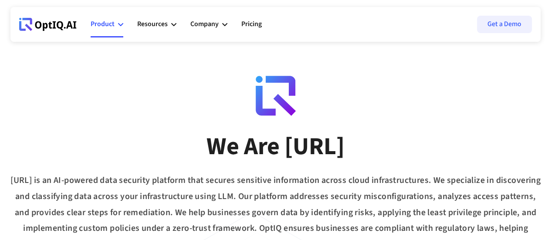 The width and height of the screenshot is (551, 240). Describe the element at coordinates (505, 24) in the screenshot. I see `a: Get a Demo` at that location.